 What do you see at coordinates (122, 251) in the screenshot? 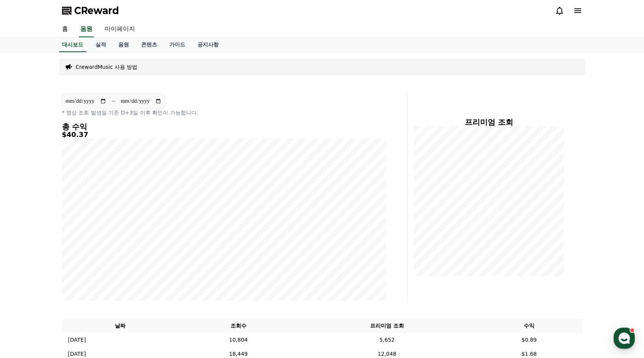
I see `a: 설정` at bounding box center [122, 251].